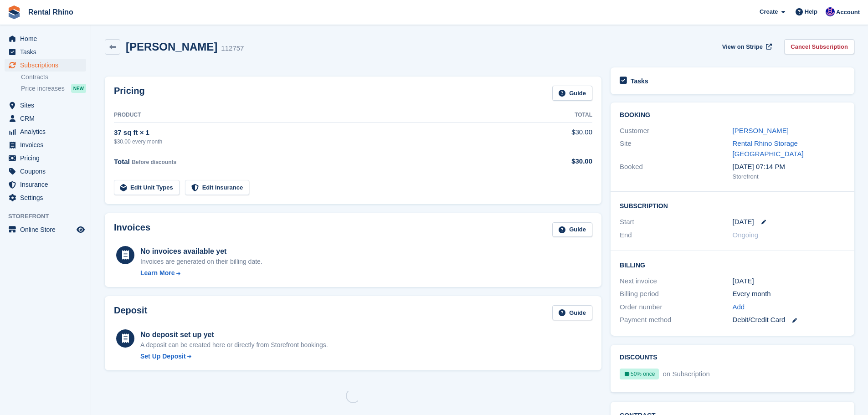 Image resolution: width=868 pixels, height=415 pixels. What do you see at coordinates (201, 273) in the screenshot?
I see `a: Learn More` at bounding box center [201, 273].